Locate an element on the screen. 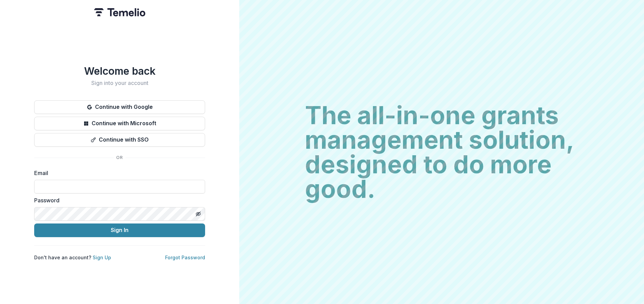 The image size is (644, 304). button: Toggle password visibility is located at coordinates (198, 214).